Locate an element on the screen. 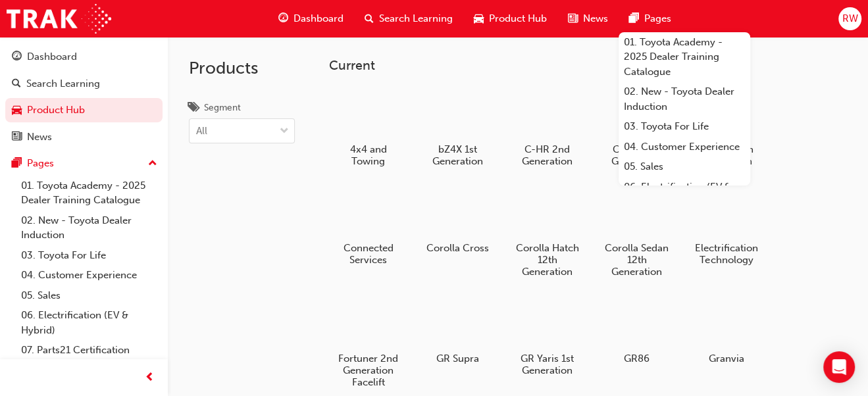  a: 07. Parts21 Certification is located at coordinates (89, 350).